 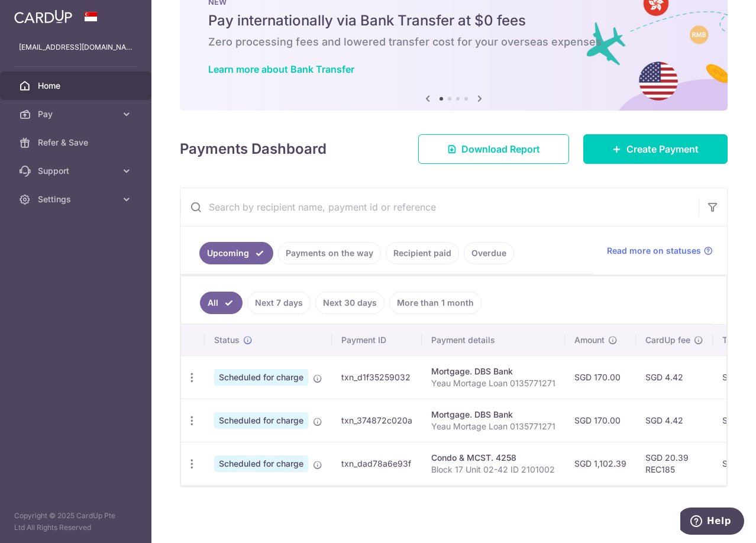 What do you see at coordinates (236, 253) in the screenshot?
I see `a: Upcoming` at bounding box center [236, 253].